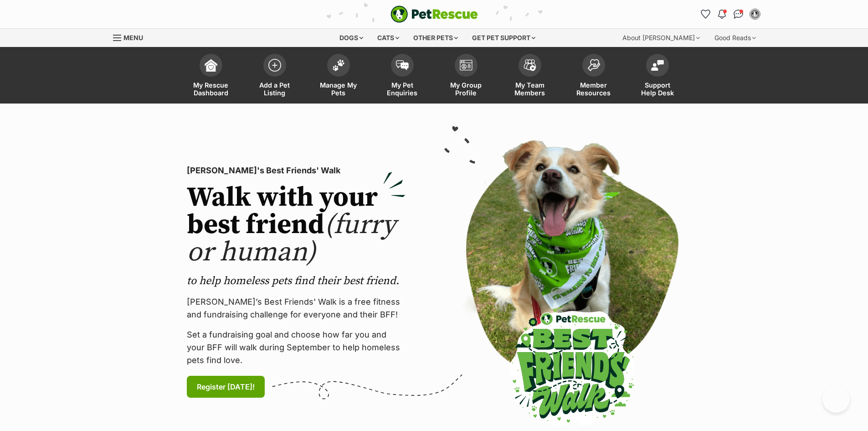  What do you see at coordinates (211, 76) in the screenshot?
I see `a: My Rescue Dashboard` at bounding box center [211, 76].